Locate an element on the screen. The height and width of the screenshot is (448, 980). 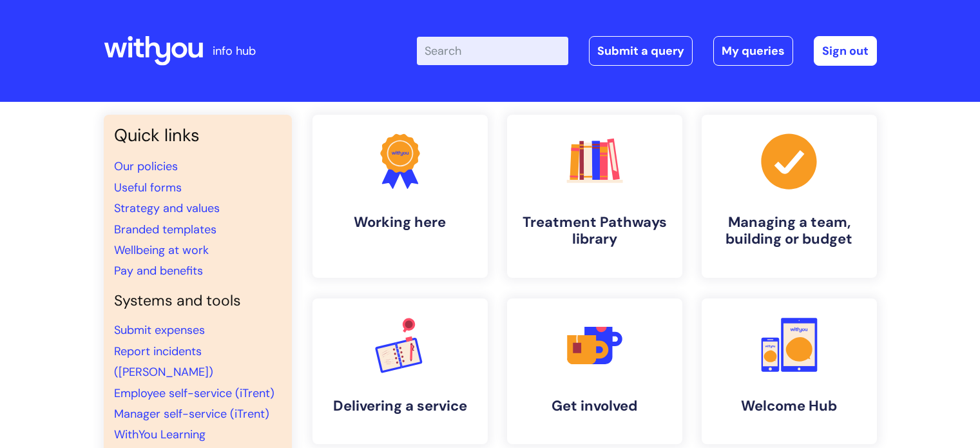
a: Submit expenses is located at coordinates (160, 330).